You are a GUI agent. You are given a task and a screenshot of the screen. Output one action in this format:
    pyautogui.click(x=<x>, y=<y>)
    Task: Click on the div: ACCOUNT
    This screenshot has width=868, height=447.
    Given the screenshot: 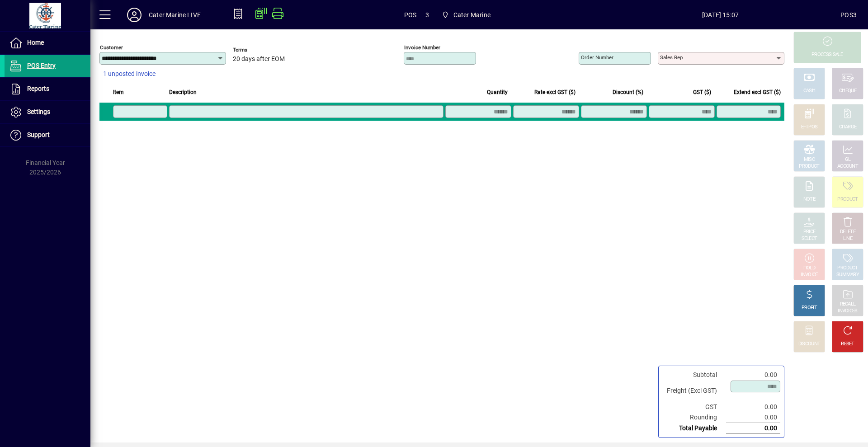 What is the action you would take?
    pyautogui.click(x=847, y=166)
    